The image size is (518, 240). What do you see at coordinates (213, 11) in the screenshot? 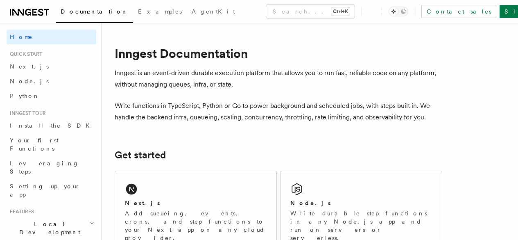
I see `span: AgentKit` at bounding box center [213, 11].